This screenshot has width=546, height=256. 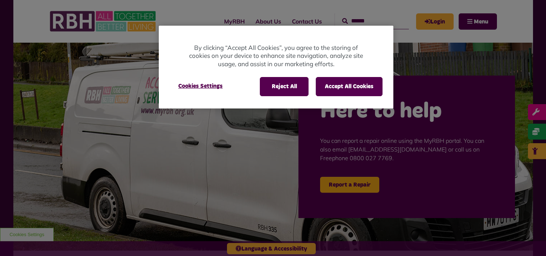 What do you see at coordinates (276, 67) in the screenshot?
I see `div: Cookie banner` at bounding box center [276, 67].